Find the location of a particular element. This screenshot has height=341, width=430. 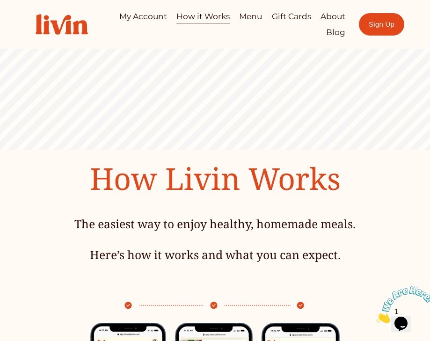

a: Gift Cards is located at coordinates (291, 16).